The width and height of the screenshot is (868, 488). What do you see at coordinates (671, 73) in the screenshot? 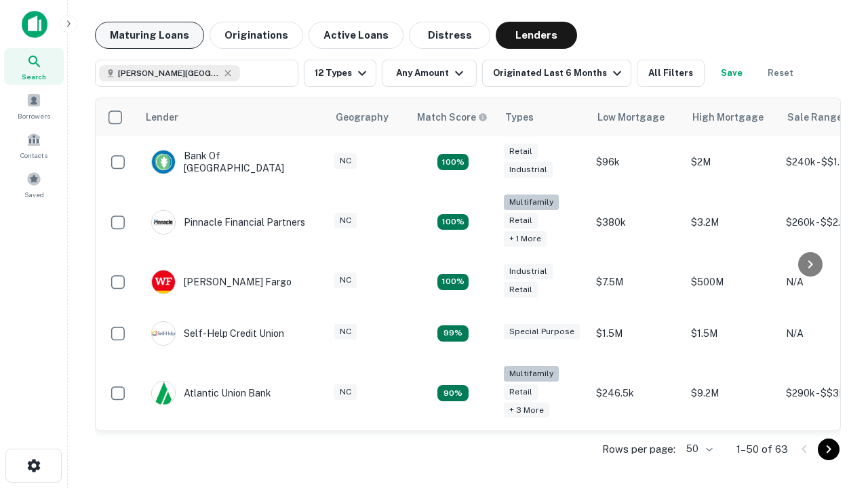
I see `button: All Filters` at bounding box center [671, 73].